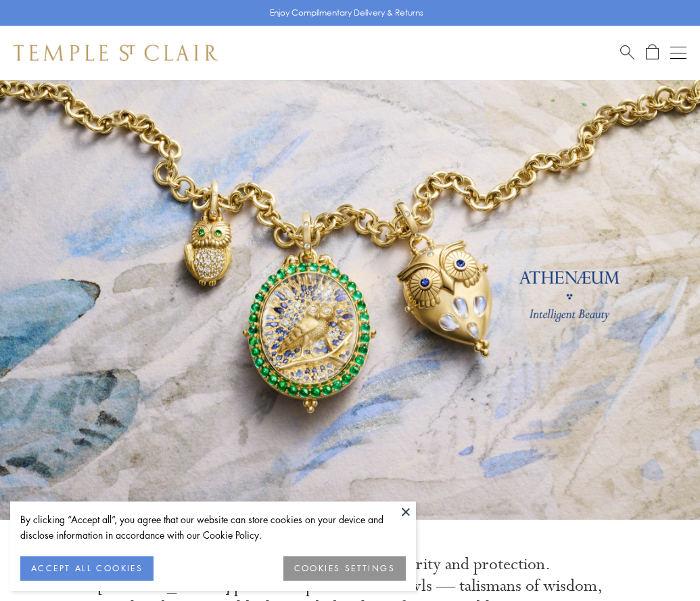  I want to click on button: ACCEPT ALL COOKIES, so click(87, 568).